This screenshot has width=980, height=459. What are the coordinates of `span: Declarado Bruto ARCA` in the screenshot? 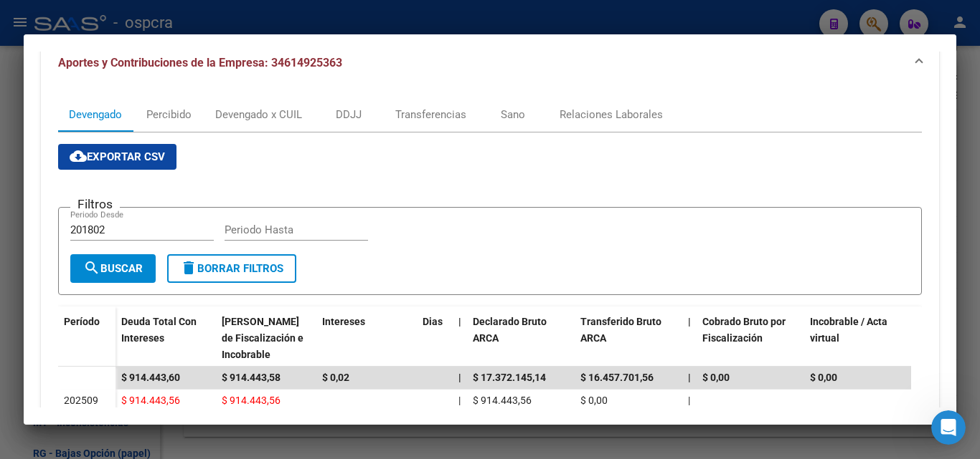 It's located at (509, 329).